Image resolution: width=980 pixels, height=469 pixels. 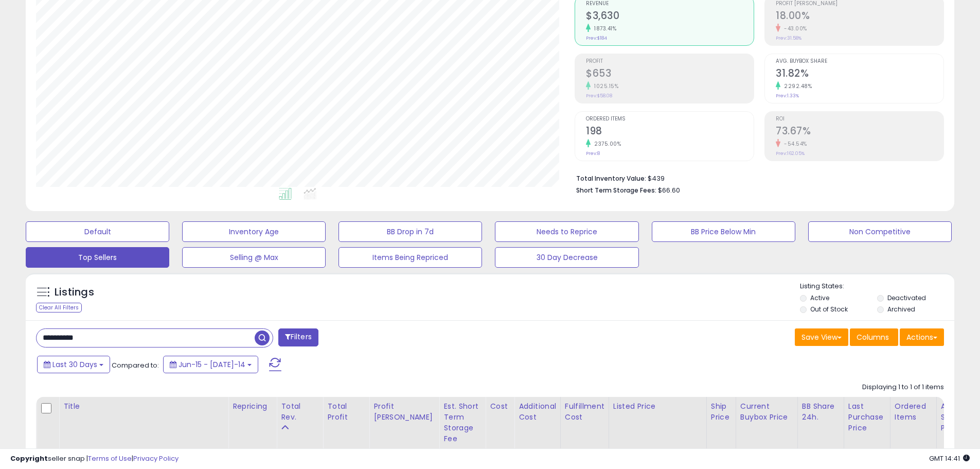 What do you see at coordinates (603, 29) in the screenshot?
I see `small: 1873.41%` at bounding box center [603, 29].